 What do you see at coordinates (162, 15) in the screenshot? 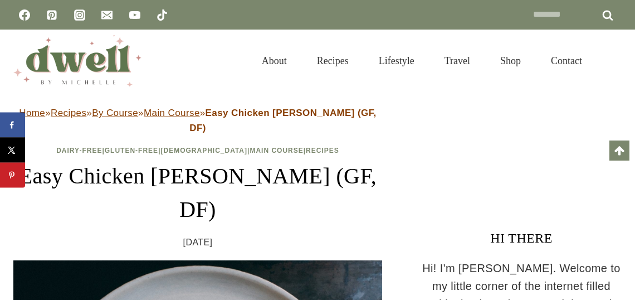
I see `a: TikTok` at bounding box center [162, 15].